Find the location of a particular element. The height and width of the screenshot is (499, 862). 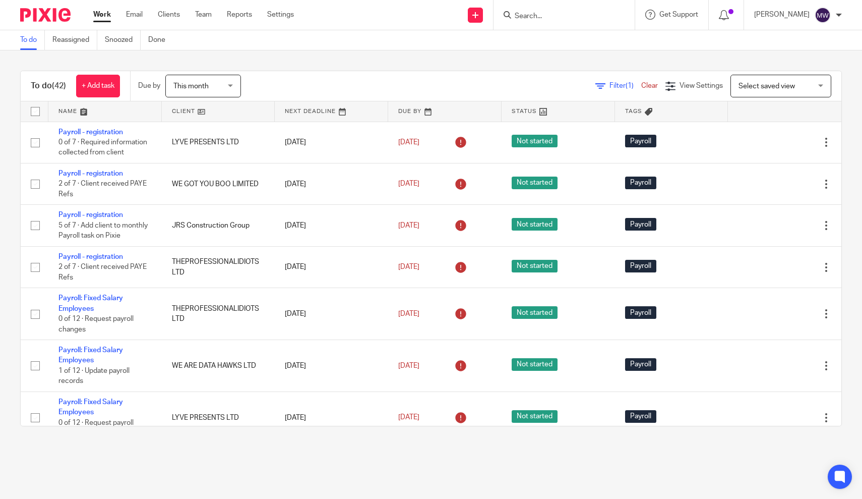

h1: To do is located at coordinates (48, 86).